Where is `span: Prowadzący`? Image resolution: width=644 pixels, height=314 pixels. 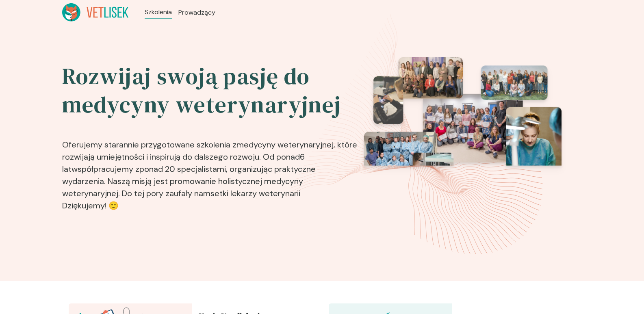 span: Prowadzący is located at coordinates (196, 13).